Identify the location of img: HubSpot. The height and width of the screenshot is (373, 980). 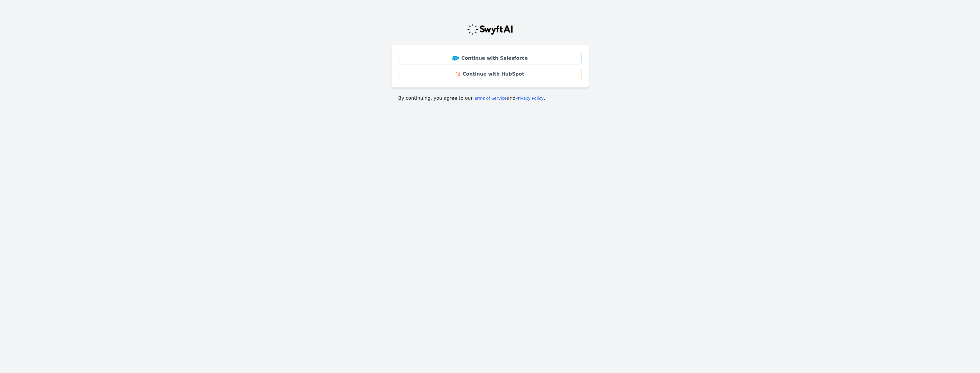
(458, 74).